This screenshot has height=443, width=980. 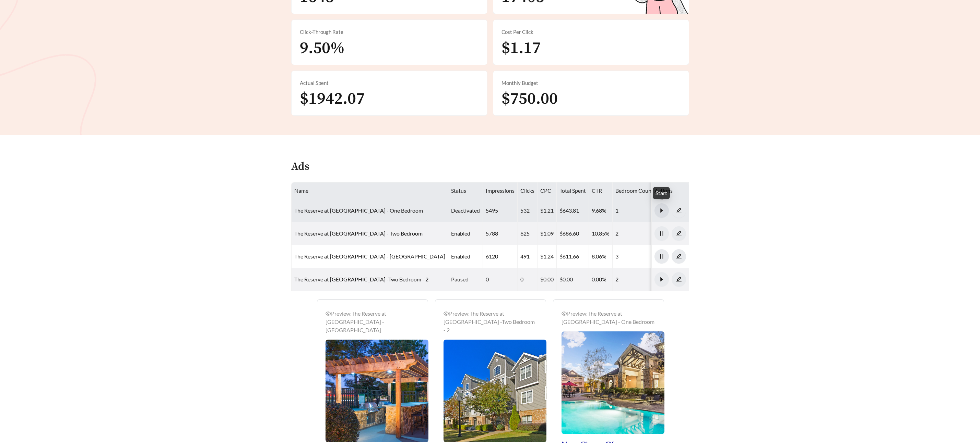 What do you see at coordinates (500, 256) in the screenshot?
I see `td: 6120` at bounding box center [500, 256].